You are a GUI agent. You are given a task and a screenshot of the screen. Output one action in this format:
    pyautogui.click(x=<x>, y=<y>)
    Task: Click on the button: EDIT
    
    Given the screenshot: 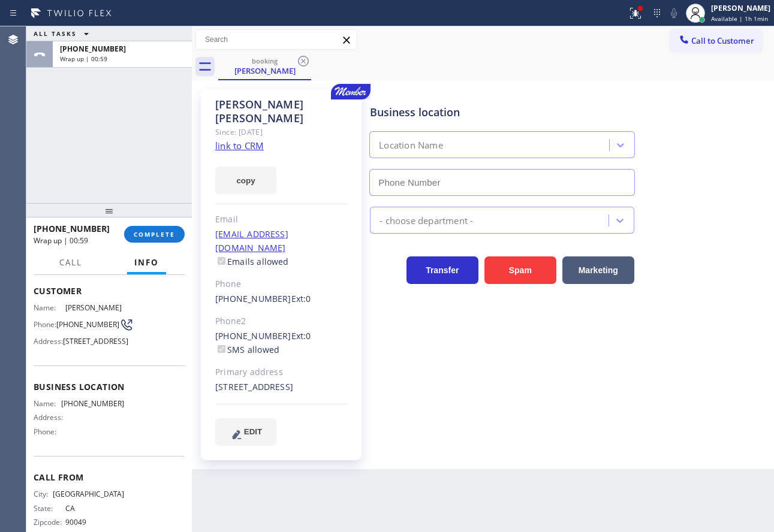 What is the action you would take?
    pyautogui.click(x=246, y=432)
    